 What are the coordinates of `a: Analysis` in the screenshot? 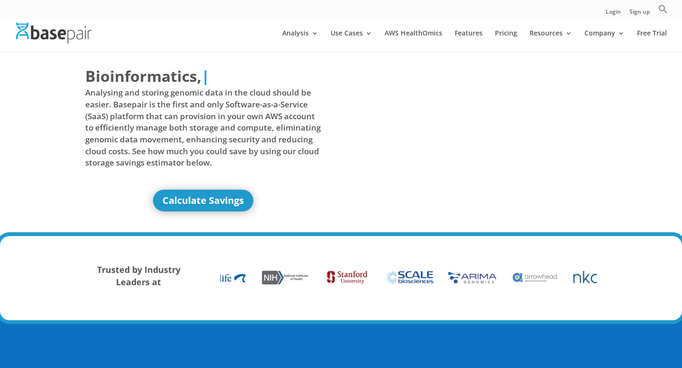 It's located at (300, 41).